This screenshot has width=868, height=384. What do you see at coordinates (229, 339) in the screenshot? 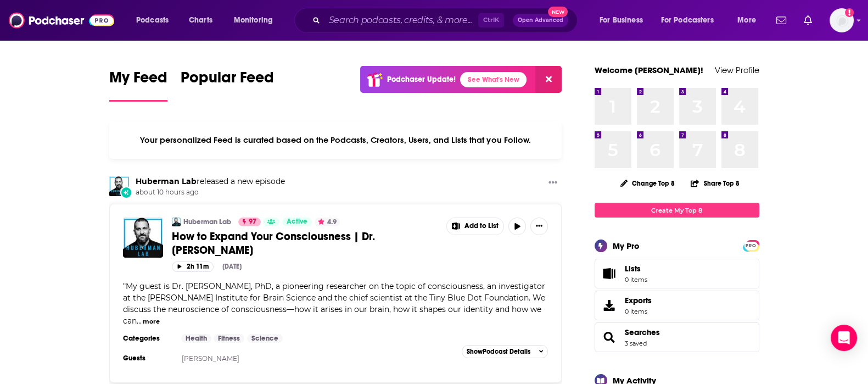
I see `a: Fitness` at bounding box center [229, 339].